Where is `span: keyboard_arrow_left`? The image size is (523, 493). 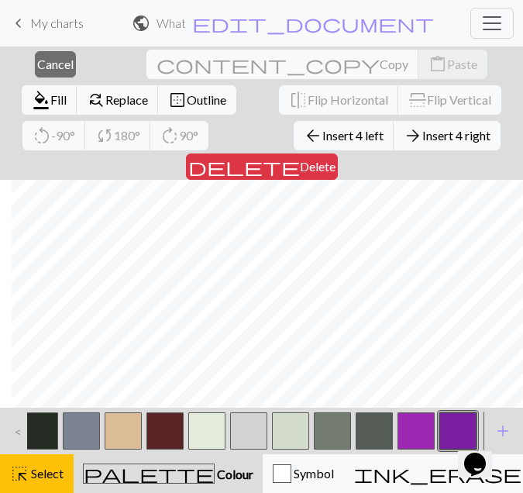 span: keyboard_arrow_left is located at coordinates (19, 23).